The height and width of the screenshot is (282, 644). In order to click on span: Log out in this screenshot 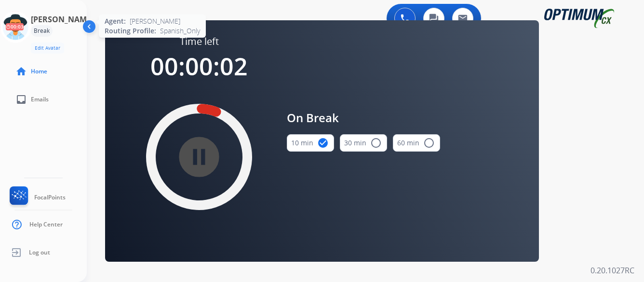, I will do `click(39, 253)`.